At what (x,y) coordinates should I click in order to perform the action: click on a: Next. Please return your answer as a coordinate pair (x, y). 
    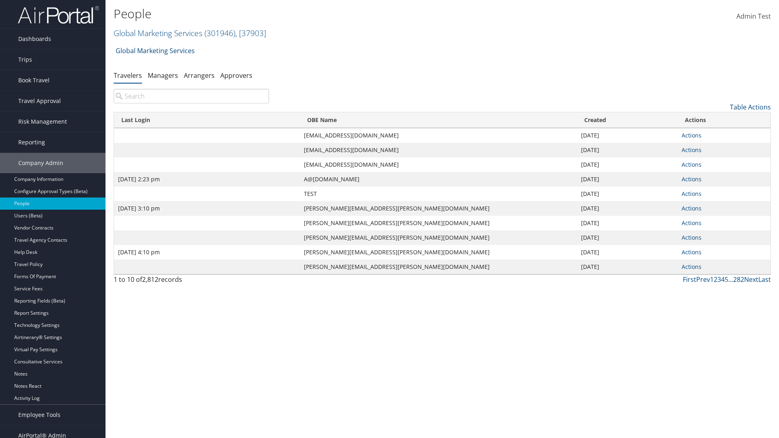
    Looking at the image, I should click on (751, 280).